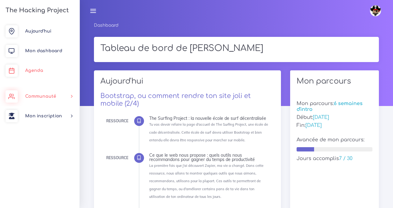 The image size is (393, 208). What do you see at coordinates (334, 125) in the screenshot?
I see `h5: Fin:` at bounding box center [334, 125].